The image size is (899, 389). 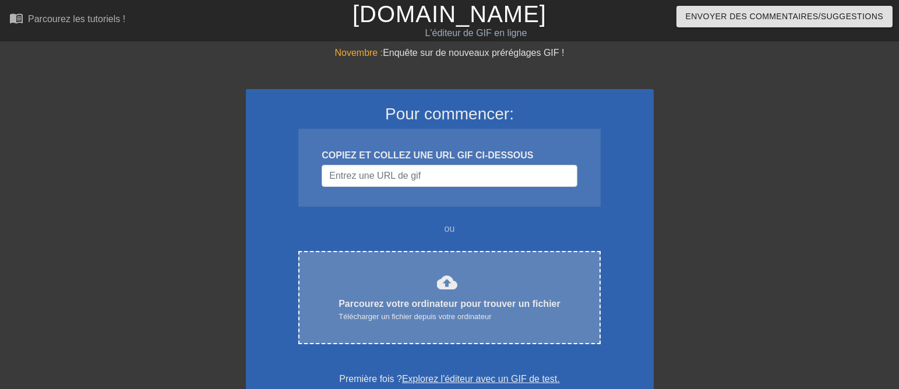 I want to click on font: Parcourez votre ordinateur pour trouver un fichier, so click(x=449, y=304).